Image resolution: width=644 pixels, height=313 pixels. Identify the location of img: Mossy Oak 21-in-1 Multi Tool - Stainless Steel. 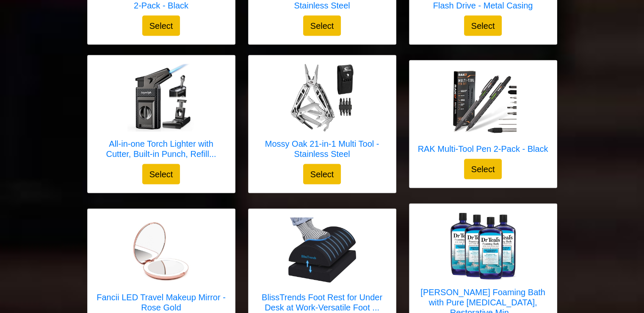
(322, 98).